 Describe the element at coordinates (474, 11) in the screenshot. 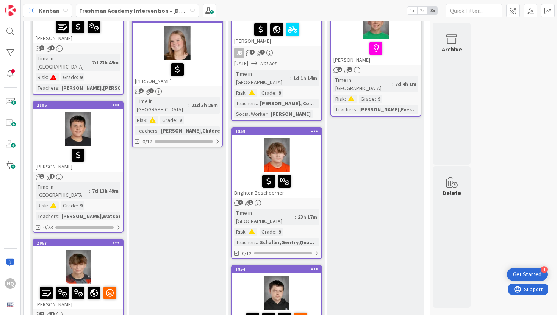

I see `input: Quick Filter...` at that location.